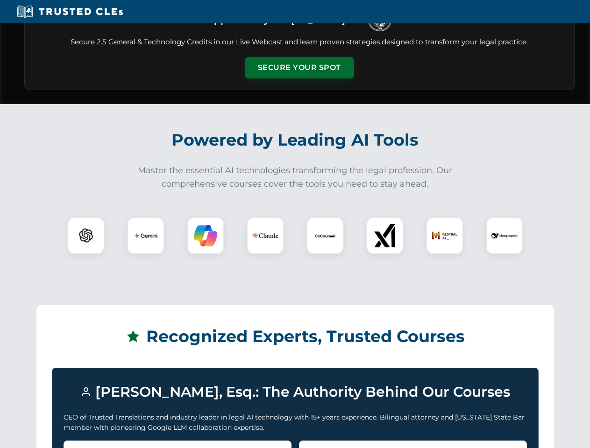 The width and height of the screenshot is (590, 448). Describe the element at coordinates (299, 68) in the screenshot. I see `button: Secure Your Spot` at that location.